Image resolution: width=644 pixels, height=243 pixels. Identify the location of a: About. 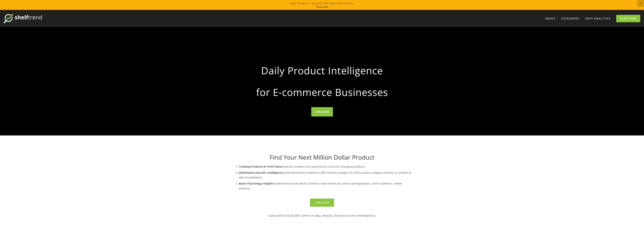
(550, 18).